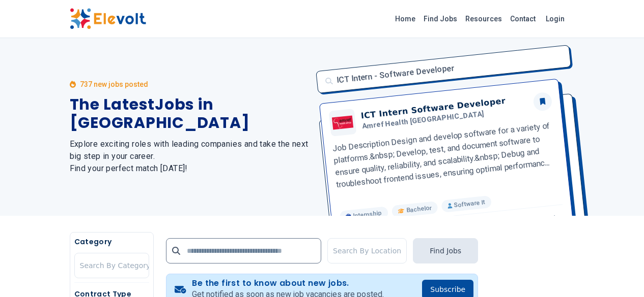  What do you see at coordinates (440, 19) in the screenshot?
I see `a: Find Jobs` at bounding box center [440, 19].